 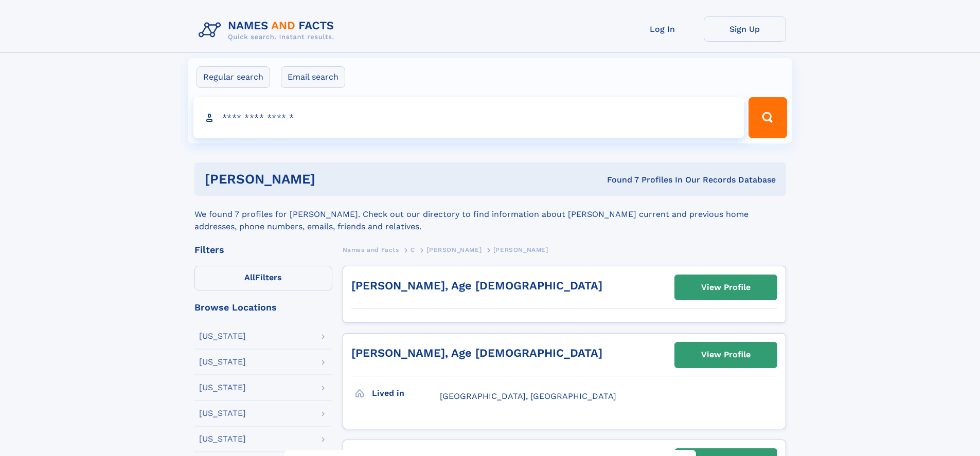 I want to click on label: Regular search, so click(x=233, y=77).